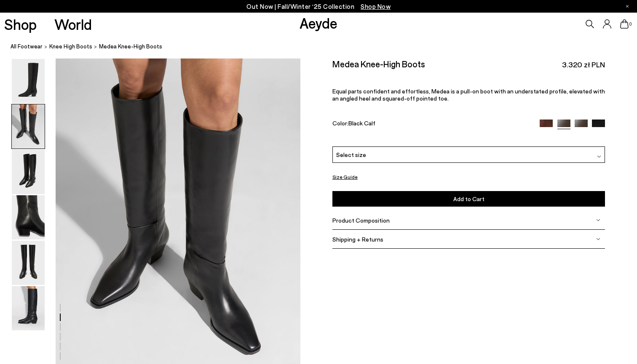 The image size is (637, 364). What do you see at coordinates (378, 63) in the screenshot?
I see `h2: Medea Knee-High Boots` at bounding box center [378, 63].